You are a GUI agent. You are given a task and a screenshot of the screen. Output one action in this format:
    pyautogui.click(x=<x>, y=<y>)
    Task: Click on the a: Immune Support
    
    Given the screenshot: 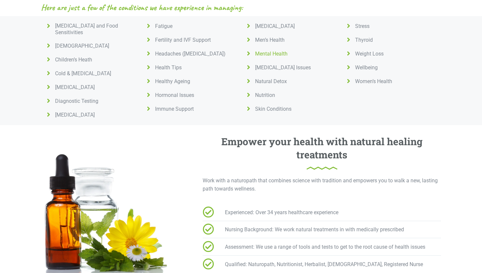 What is the action you would take?
    pyautogui.click(x=191, y=109)
    